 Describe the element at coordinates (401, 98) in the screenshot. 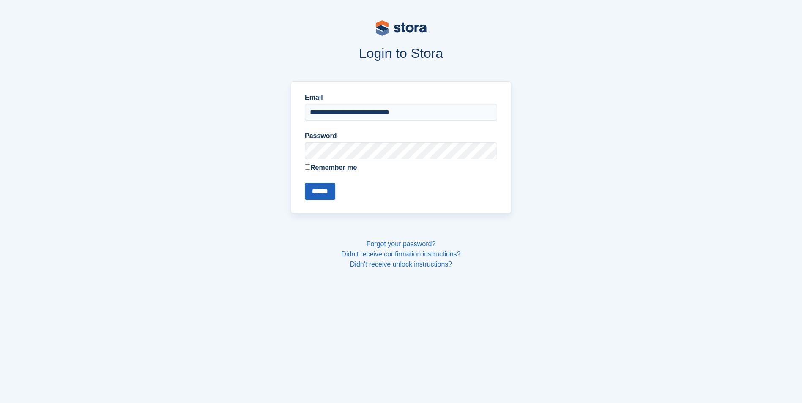

I see `label: Email` at that location.